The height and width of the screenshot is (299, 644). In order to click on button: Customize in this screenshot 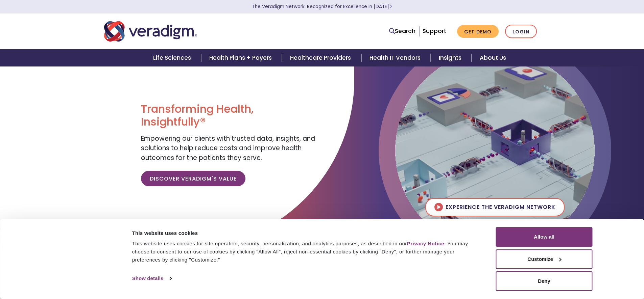, I will do `click(544, 259)`.